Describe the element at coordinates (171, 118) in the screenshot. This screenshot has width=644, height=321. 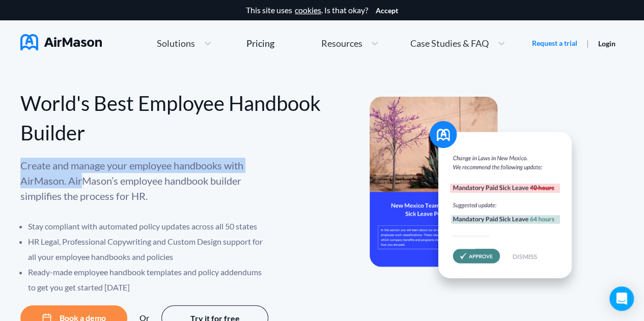
I see `div: World's Best Employee Handbook Builder` at that location.